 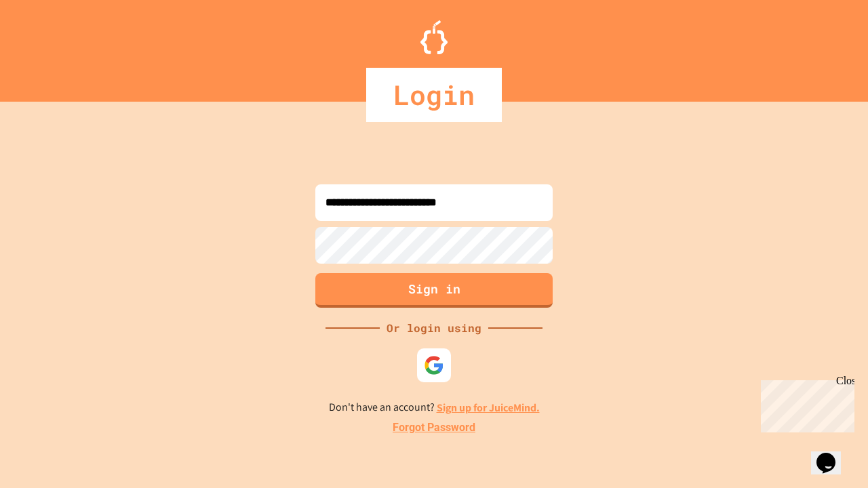 What do you see at coordinates (434, 328) in the screenshot?
I see `div: Or login using` at bounding box center [434, 328].